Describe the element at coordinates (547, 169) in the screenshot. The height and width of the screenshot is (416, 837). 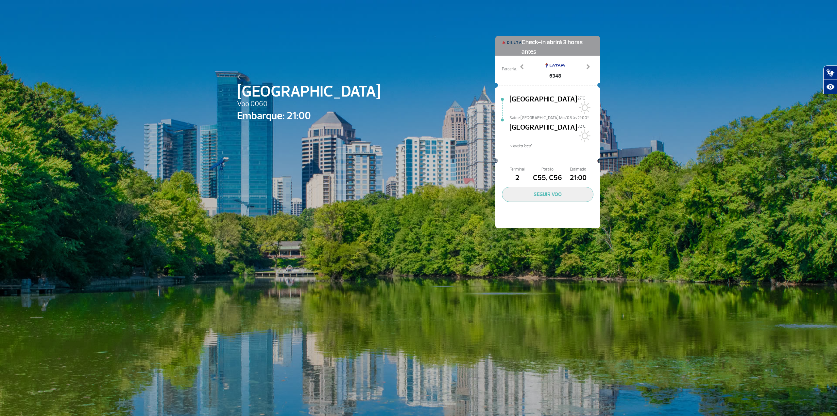
I see `span: Portão` at that location.